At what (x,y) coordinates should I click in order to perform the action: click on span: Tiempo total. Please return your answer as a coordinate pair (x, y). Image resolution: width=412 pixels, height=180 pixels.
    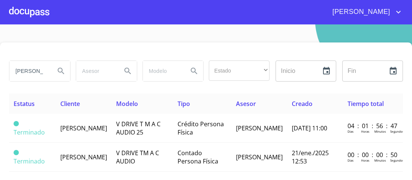
    Looking at the image, I should click on (365, 104).